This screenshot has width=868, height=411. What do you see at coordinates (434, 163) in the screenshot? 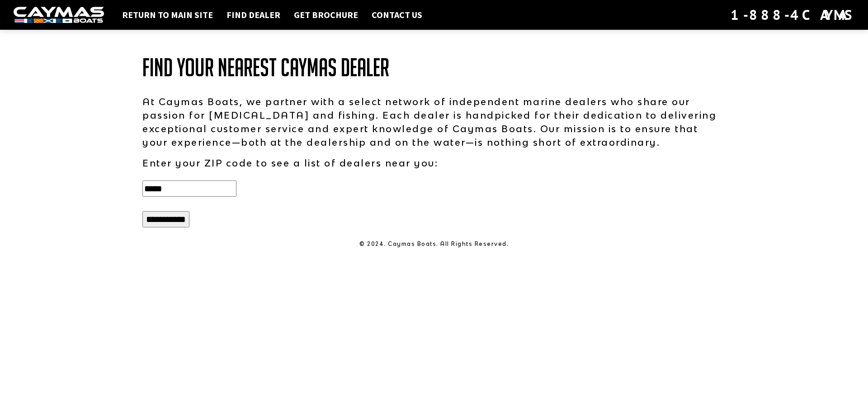
I see `p: Enter your ZIP code to see a list of dealers near you:` at bounding box center [434, 163].